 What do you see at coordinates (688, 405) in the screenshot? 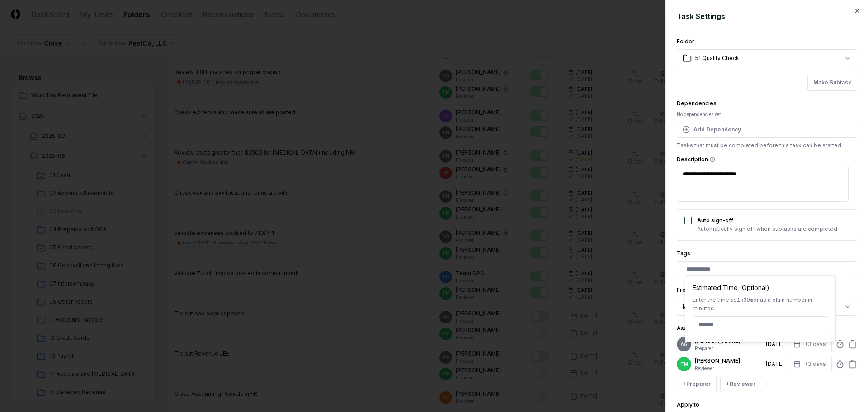
I see `label: Apply to` at bounding box center [688, 405].